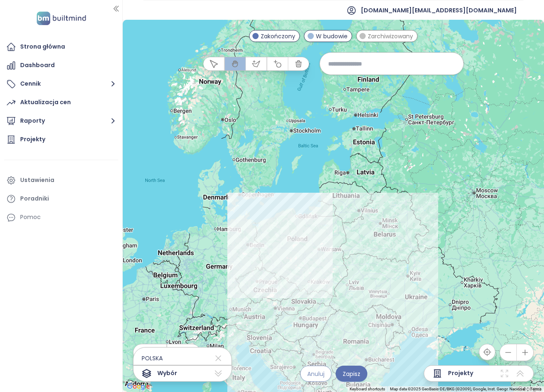  What do you see at coordinates (138, 387) in the screenshot?
I see `img: Google` at bounding box center [138, 387].